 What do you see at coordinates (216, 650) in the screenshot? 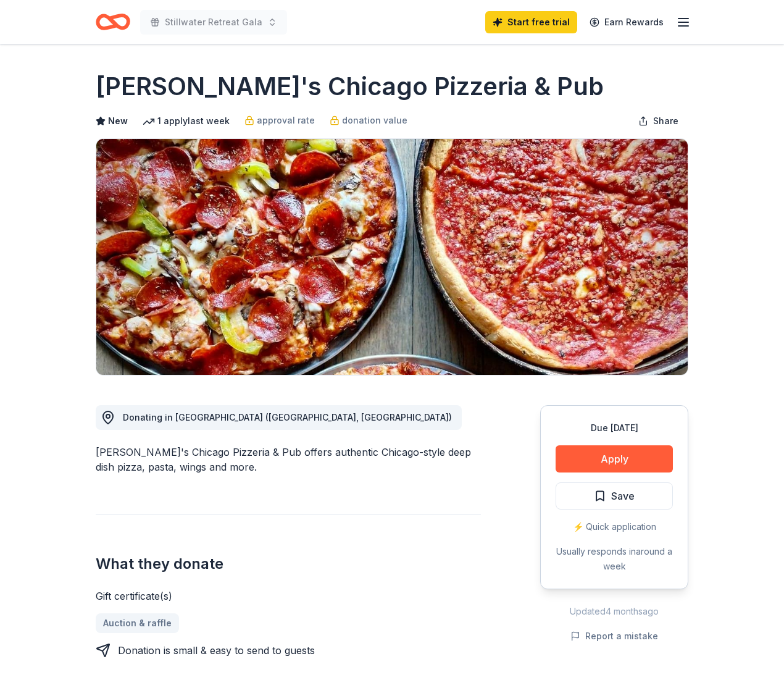
I see `div: Donation is small & easy to send to guests` at bounding box center [216, 650].